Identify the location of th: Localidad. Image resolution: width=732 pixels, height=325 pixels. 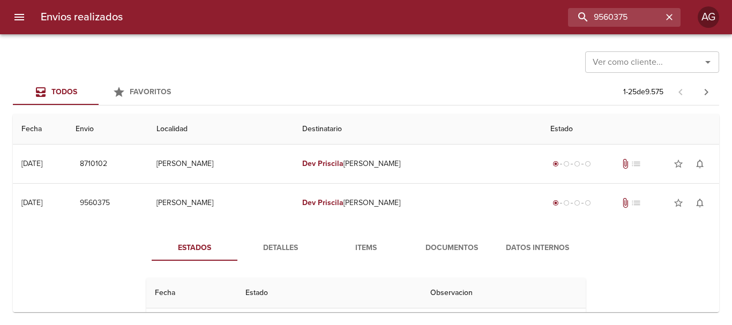
(221, 129).